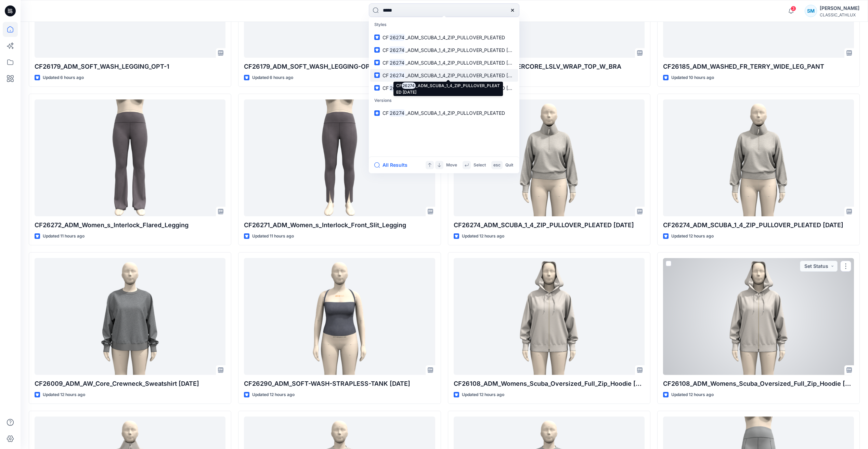 This screenshot has width=868, height=449. Describe the element at coordinates (758, 66) in the screenshot. I see `p: CF26185_ADM_WASHED_FR_TERRY_WIDE_LEG_PANT` at that location.